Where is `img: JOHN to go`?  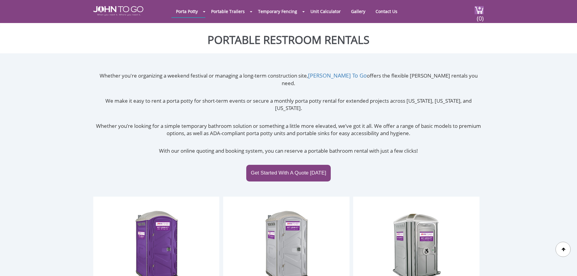 img: JOHN to go is located at coordinates (118, 11).